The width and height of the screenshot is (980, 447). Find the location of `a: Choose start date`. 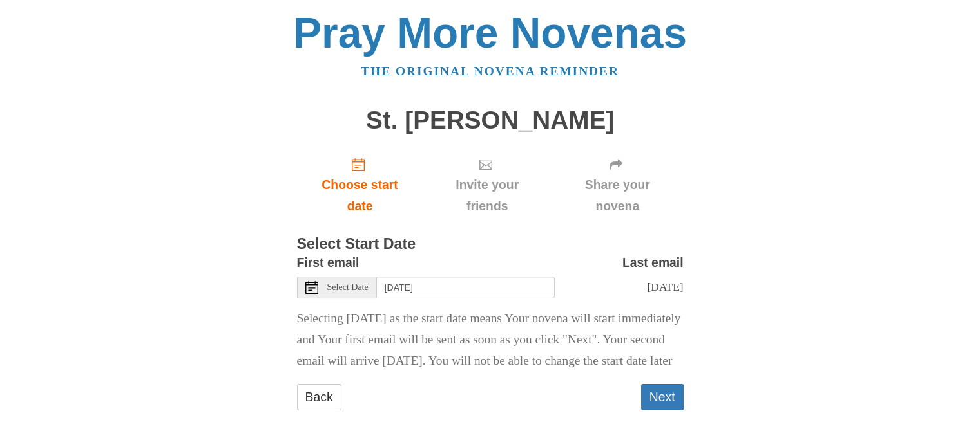

a: Choose start date is located at coordinates (360, 185).